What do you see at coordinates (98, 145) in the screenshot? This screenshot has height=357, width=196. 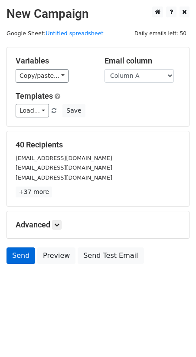 I see `h5: 40 Recipients` at bounding box center [98, 145].